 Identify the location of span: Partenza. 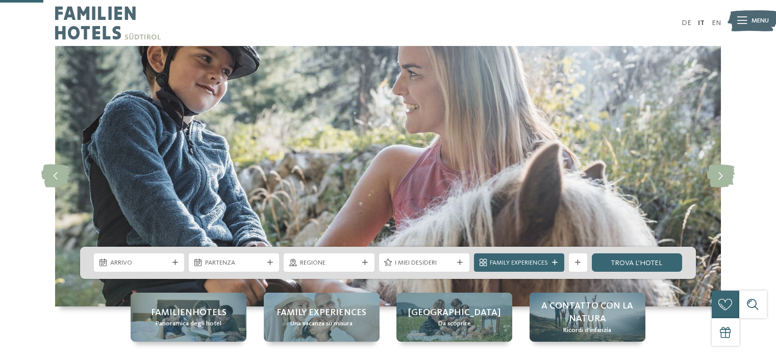
(234, 263).